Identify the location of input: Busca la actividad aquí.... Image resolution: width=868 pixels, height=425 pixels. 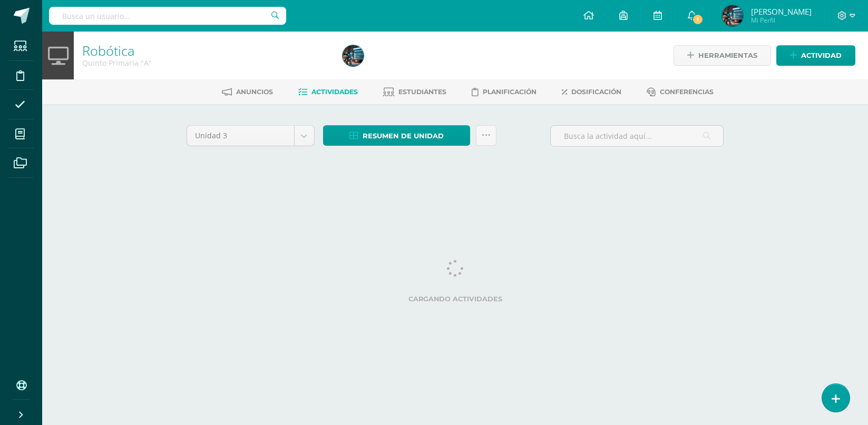
(637, 136).